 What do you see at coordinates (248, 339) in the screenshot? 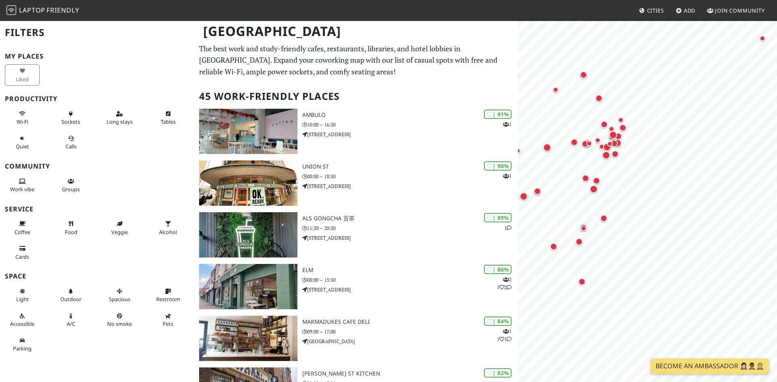
I see `img: Marmadukes Cafe Deli` at bounding box center [248, 339].